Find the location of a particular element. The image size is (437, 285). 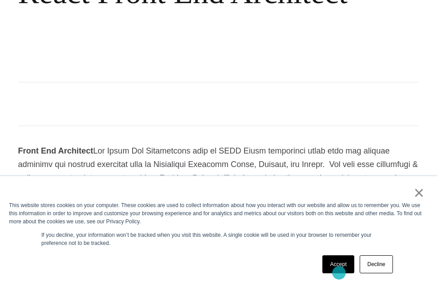

a: Accept is located at coordinates (338, 264).